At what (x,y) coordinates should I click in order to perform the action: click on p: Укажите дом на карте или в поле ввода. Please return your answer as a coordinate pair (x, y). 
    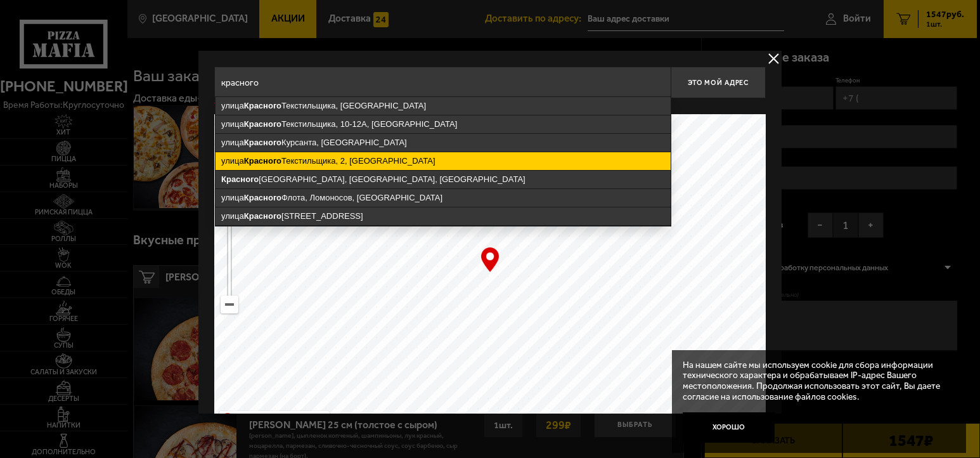
    Looking at the image, I should click on (304, 106).